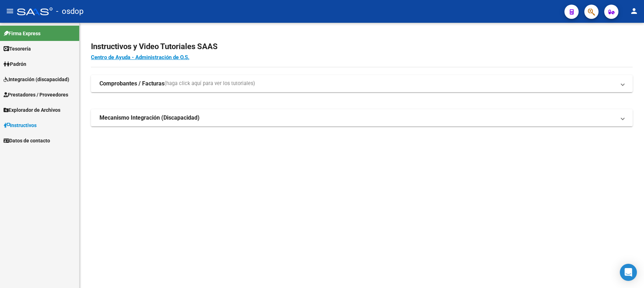  I want to click on strong: Comprobantes / Facturas, so click(132, 84).